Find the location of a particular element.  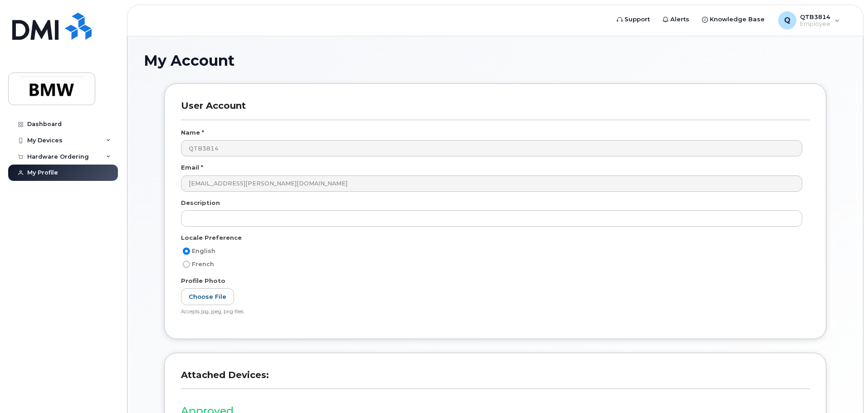

h1: My Account is located at coordinates (495, 60).